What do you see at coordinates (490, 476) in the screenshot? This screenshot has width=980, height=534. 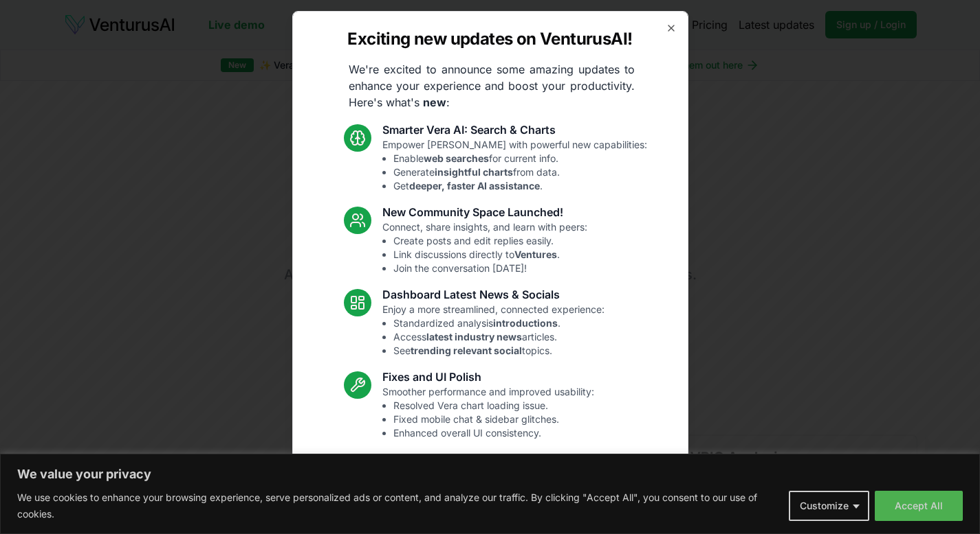 I see `p: These updates are designed to make VenturusAI more powerful, intuitive, and user-friendly. Let us...` at bounding box center [490, 476].